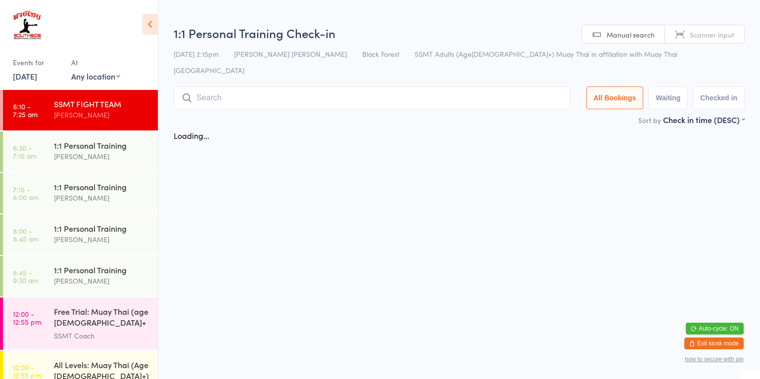 This screenshot has width=760, height=379. What do you see at coordinates (25, 152) in the screenshot?
I see `time: 6:30 - 7:15 am` at bounding box center [25, 152].